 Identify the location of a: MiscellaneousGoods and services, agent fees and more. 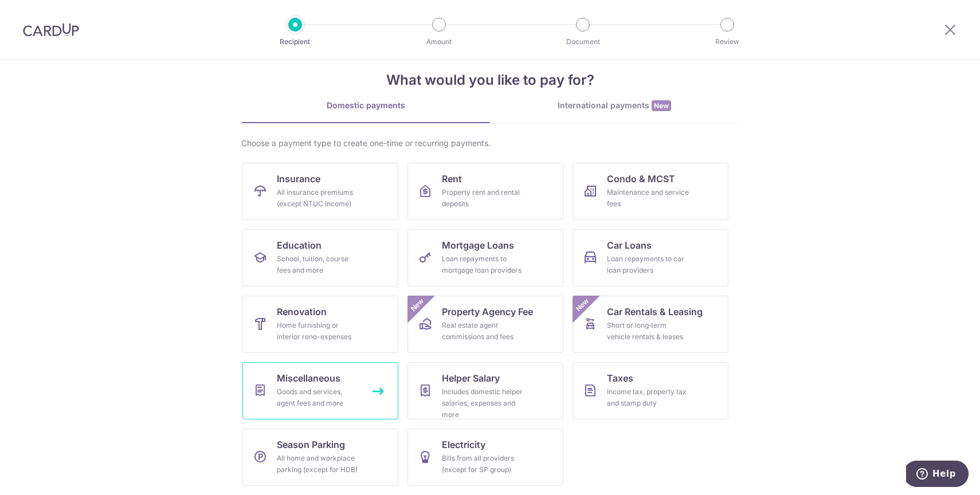
(320, 391).